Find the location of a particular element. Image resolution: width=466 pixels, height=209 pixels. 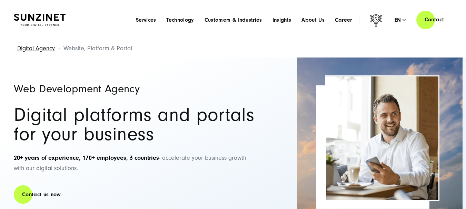

a: Contact us now is located at coordinates (41, 195).